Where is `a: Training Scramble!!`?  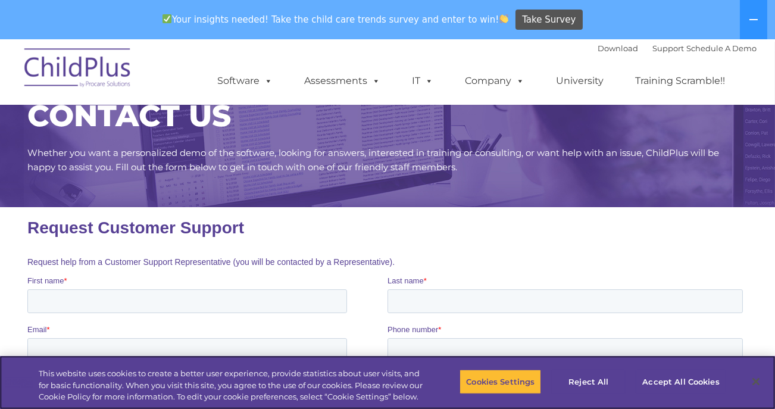 a: Training Scramble!! is located at coordinates (680, 81).